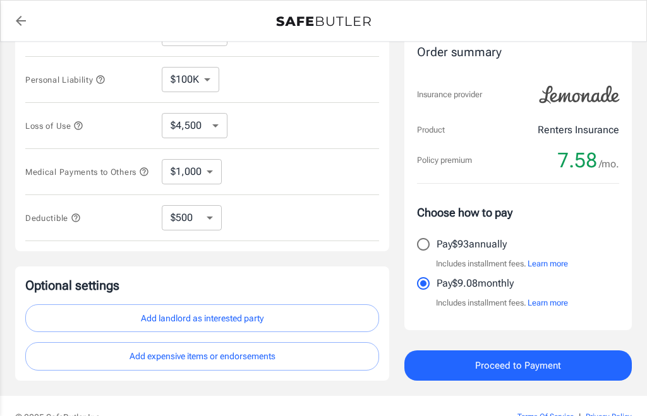 This screenshot has width=647, height=416. Describe the element at coordinates (576, 160) in the screenshot. I see `span: 7.58` at that location.